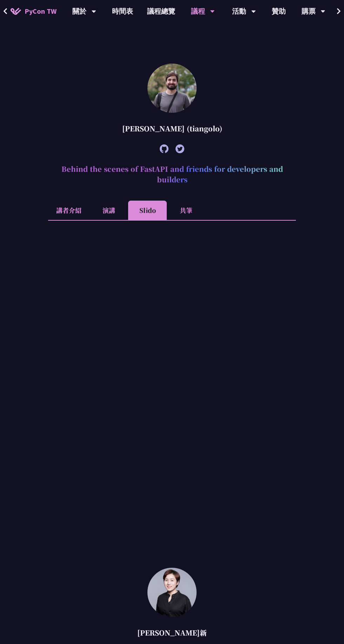 This screenshot has height=644, width=344. Describe the element at coordinates (186, 210) in the screenshot. I see `li: 共筆` at that location.